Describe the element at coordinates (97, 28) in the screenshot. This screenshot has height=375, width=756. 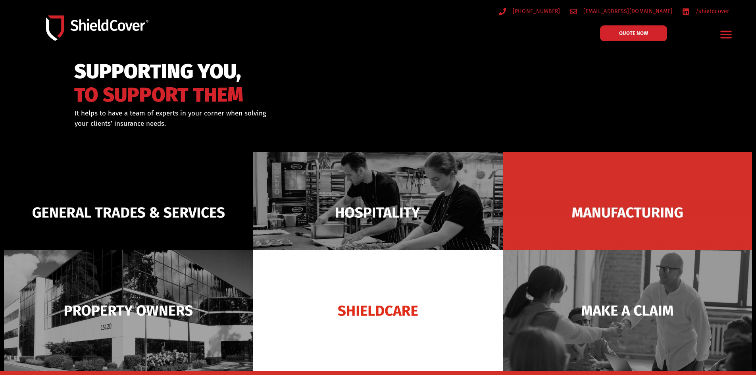
I see `img: Shield-Cover-Underwriting-Australia-logo-full` at that location.